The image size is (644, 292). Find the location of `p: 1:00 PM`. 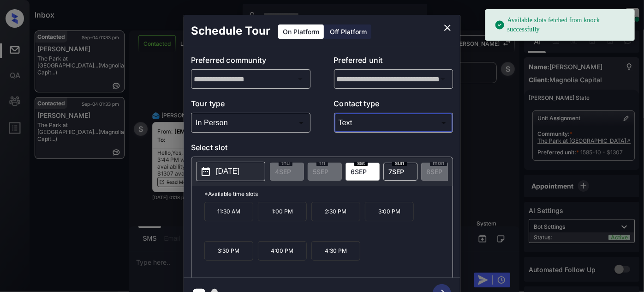

p: 1:00 PM is located at coordinates (282, 211).